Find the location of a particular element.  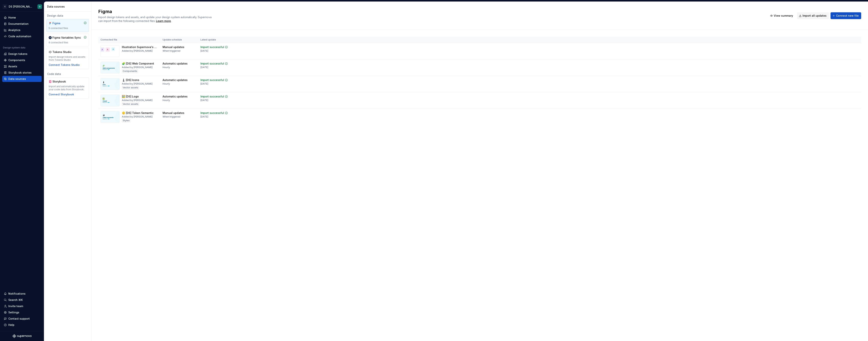

div: C is located at coordinates (5, 7).